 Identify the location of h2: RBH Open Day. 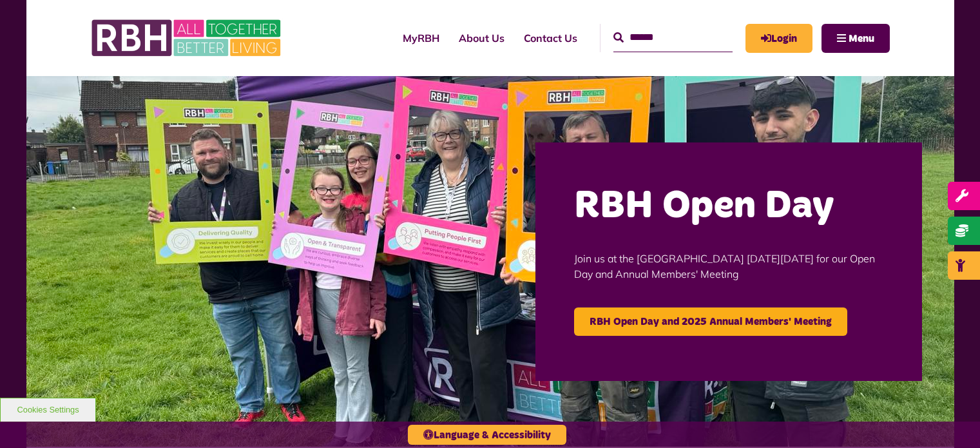
(728, 206).